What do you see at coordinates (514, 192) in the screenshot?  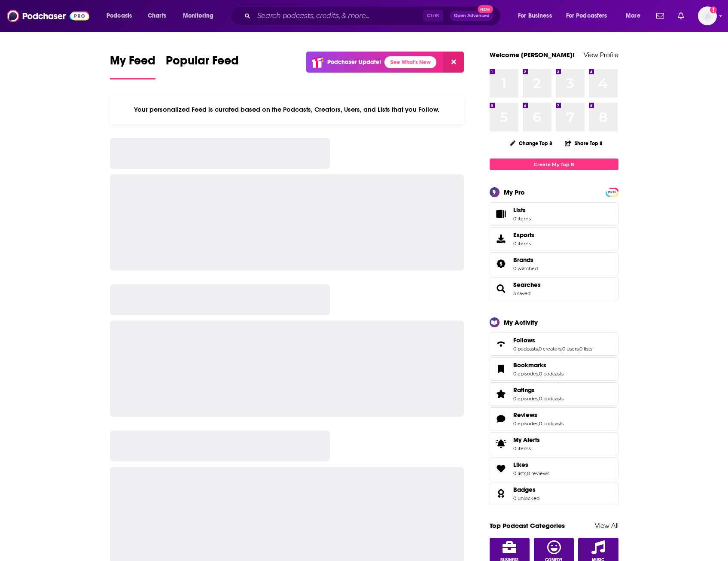 I see `div: My Pro` at bounding box center [514, 192].